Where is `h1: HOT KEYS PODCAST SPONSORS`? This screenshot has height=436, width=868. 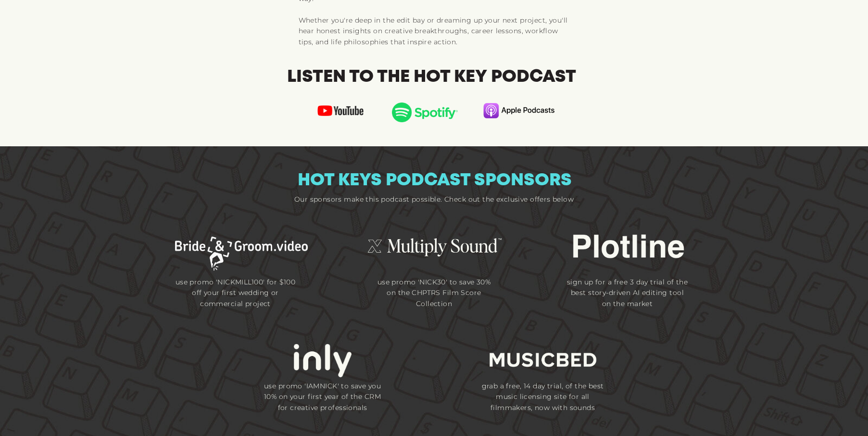 h1: HOT KEYS PODCAST SPONSORS is located at coordinates (435, 178).